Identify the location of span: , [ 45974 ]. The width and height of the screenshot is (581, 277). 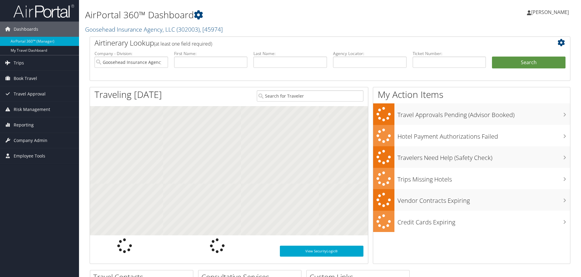
(211, 29).